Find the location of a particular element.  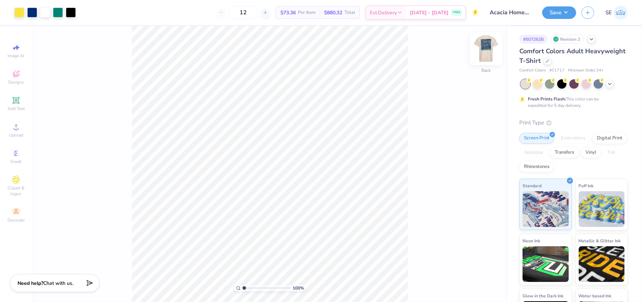

div: Print Type is located at coordinates (573, 123).